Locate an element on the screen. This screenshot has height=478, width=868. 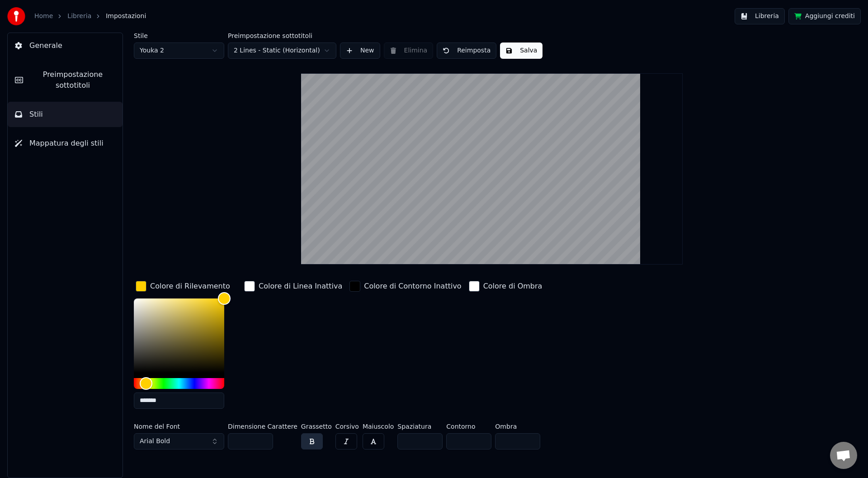
button: Salva is located at coordinates (521, 50).